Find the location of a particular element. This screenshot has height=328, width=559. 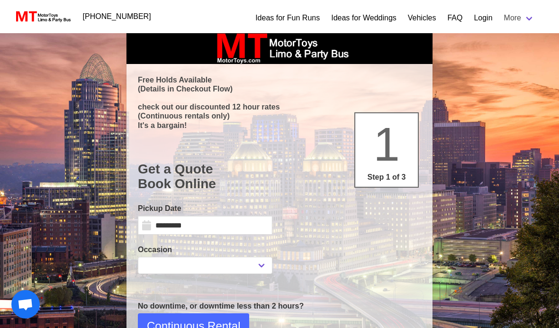

a: Vehicles is located at coordinates (422, 18).